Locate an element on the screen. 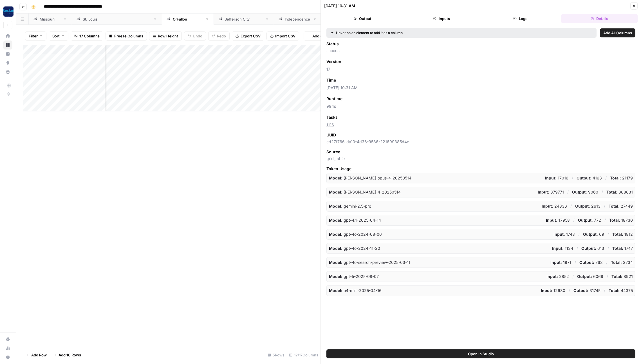  p: gpt-4o-2024-08-06 is located at coordinates (356, 234).